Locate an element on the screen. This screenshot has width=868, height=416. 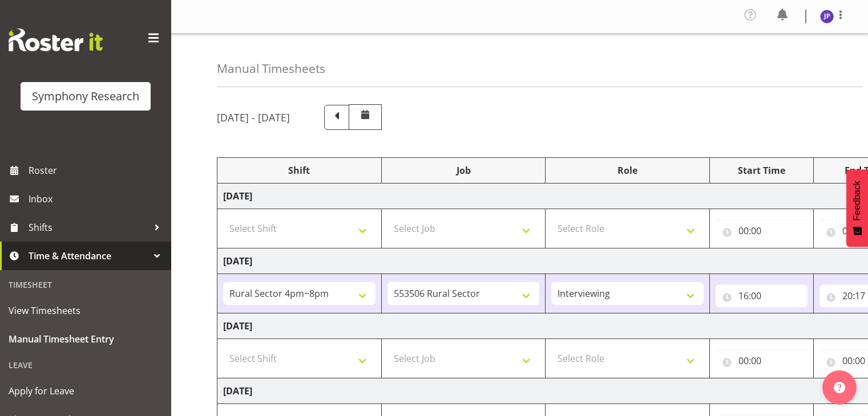
img: help-xxl-2.png is located at coordinates (839, 387).